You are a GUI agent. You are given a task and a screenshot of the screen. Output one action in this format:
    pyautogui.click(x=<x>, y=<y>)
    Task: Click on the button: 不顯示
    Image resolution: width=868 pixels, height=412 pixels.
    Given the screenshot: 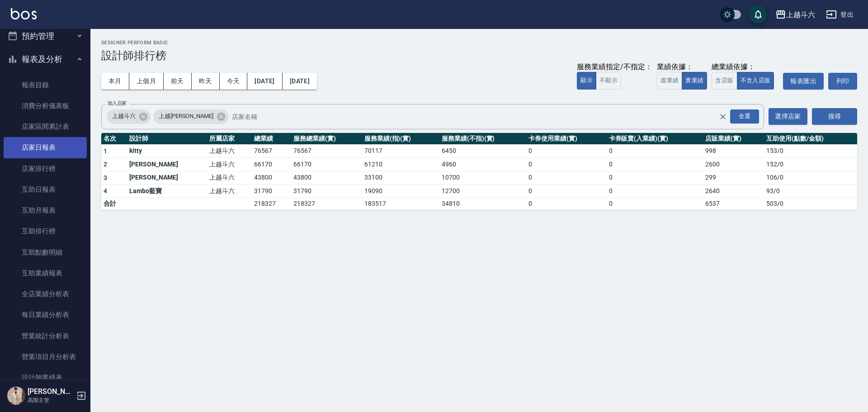 What is the action you would take?
    pyautogui.click(x=609, y=81)
    